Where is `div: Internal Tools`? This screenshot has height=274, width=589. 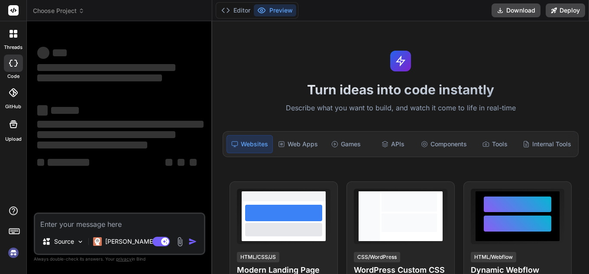 div: Internal Tools is located at coordinates (547, 144).